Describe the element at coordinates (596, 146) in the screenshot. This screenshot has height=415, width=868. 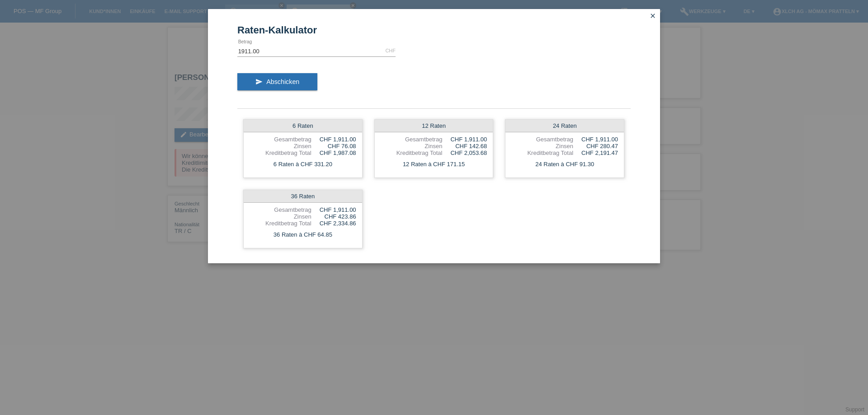
I see `div: CHF 280.47` at that location.